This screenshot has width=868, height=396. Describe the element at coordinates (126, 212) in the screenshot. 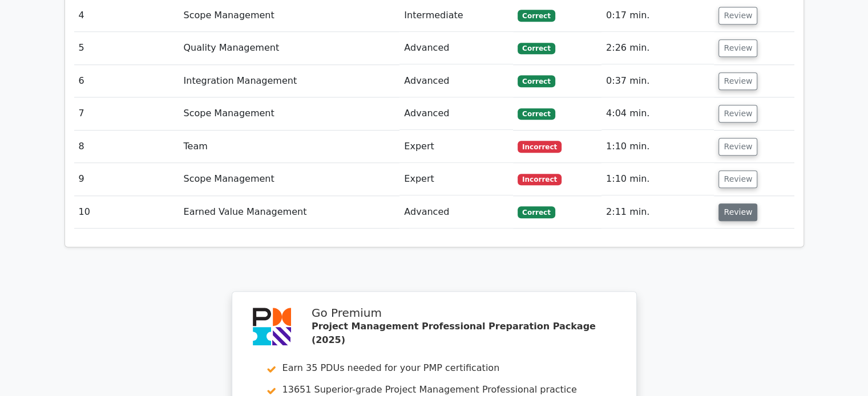

I see `td: 10` at that location.